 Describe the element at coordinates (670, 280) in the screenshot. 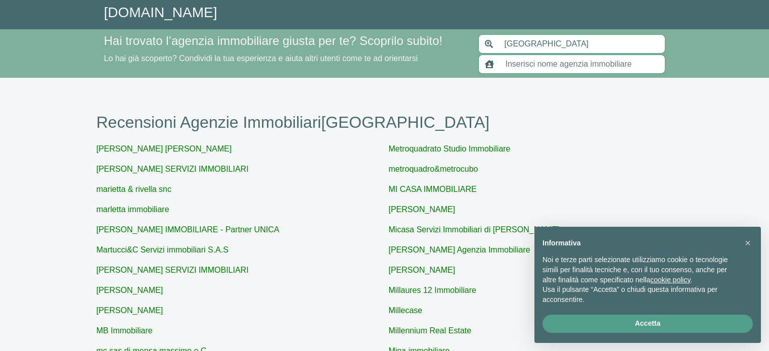

I see `a: cookie policy - il link si apre in una nuova scheda` at that location.